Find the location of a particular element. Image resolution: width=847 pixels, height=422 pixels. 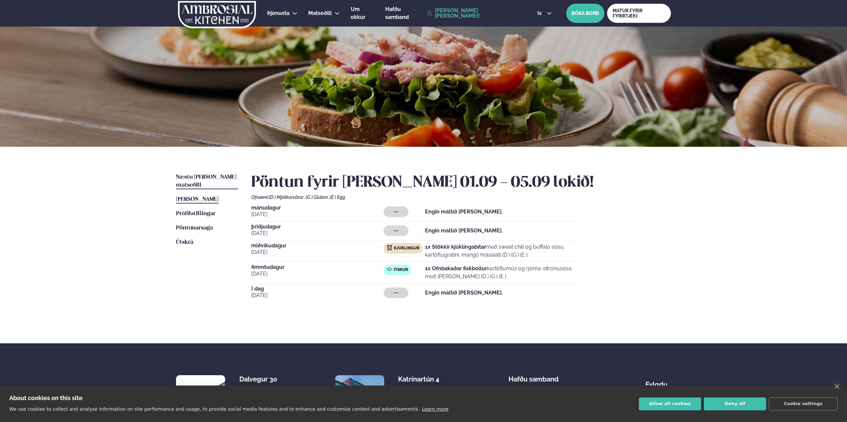

span: miðvikudagur is located at coordinates (317, 245).